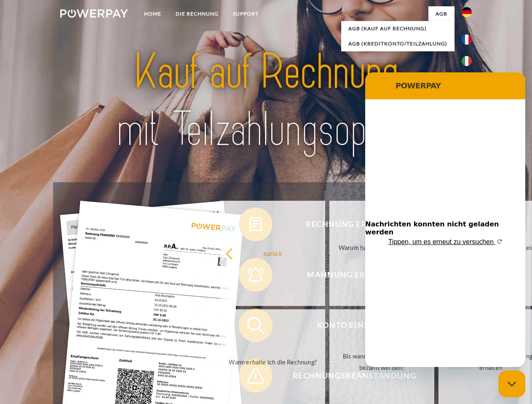 Image resolution: width=532 pixels, height=404 pixels. I want to click on div: Warum habe ich eine Rechnung erhalten?, so click(382, 254).